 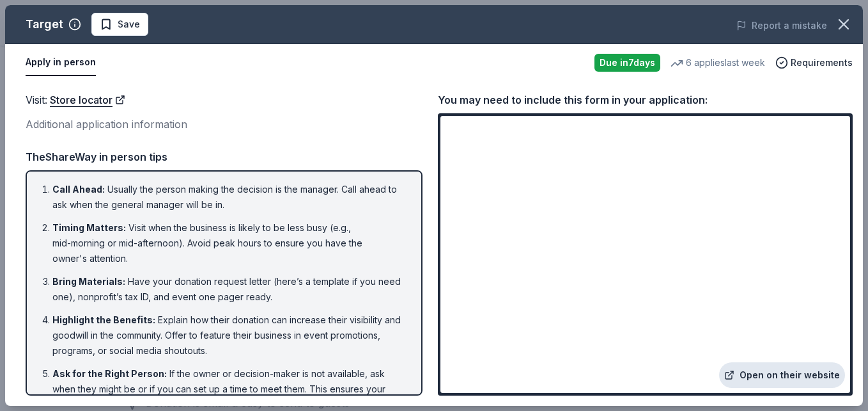 I want to click on span: Save, so click(x=128, y=25).